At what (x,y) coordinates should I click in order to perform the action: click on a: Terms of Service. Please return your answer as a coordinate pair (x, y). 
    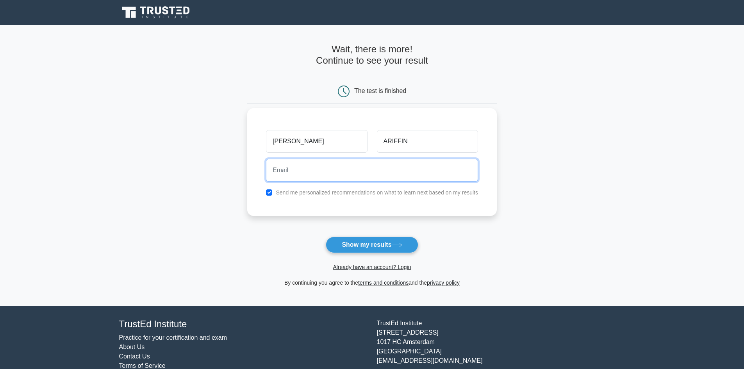
    Looking at the image, I should click on (142, 366).